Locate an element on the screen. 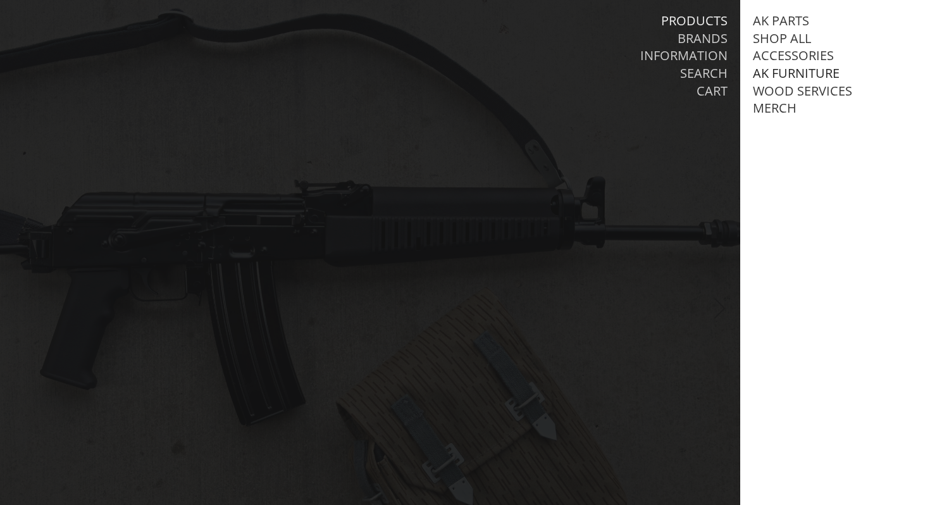 This screenshot has width=930, height=505. a: Merch is located at coordinates (774, 108).